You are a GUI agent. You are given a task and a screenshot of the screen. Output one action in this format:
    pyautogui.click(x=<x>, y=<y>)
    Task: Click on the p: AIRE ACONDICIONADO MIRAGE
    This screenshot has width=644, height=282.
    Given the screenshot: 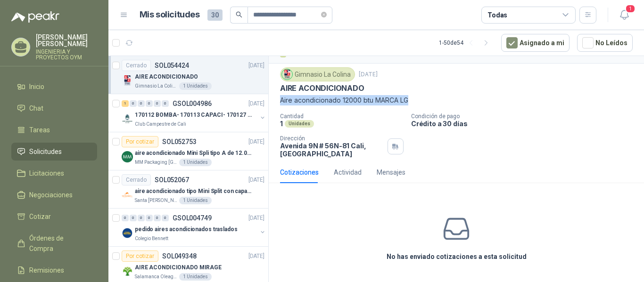 What is the action you would take?
    pyautogui.click(x=178, y=267)
    